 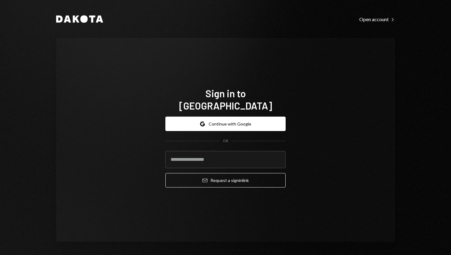 I want to click on div: OR, so click(x=225, y=141).